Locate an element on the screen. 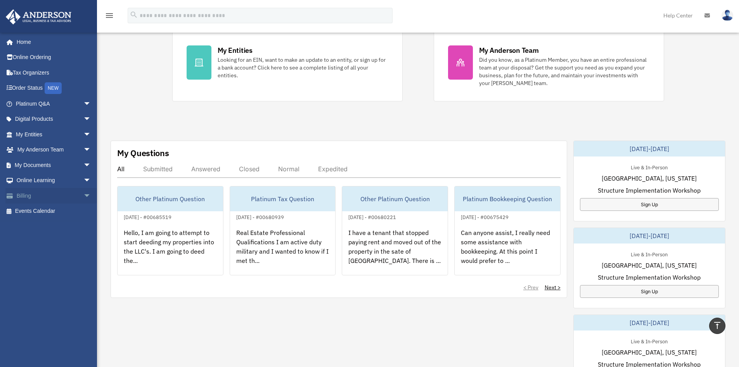  div: Can anyone assist, I really need some assistance with bookkeeping. At this point I would prefer t... is located at coordinates (508, 252).